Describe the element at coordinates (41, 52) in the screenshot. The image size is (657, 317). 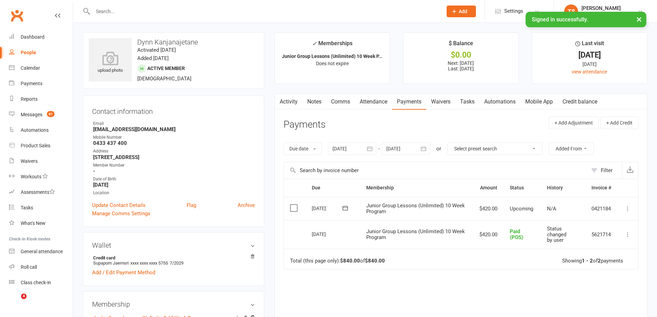
I see `a: People` at that location.